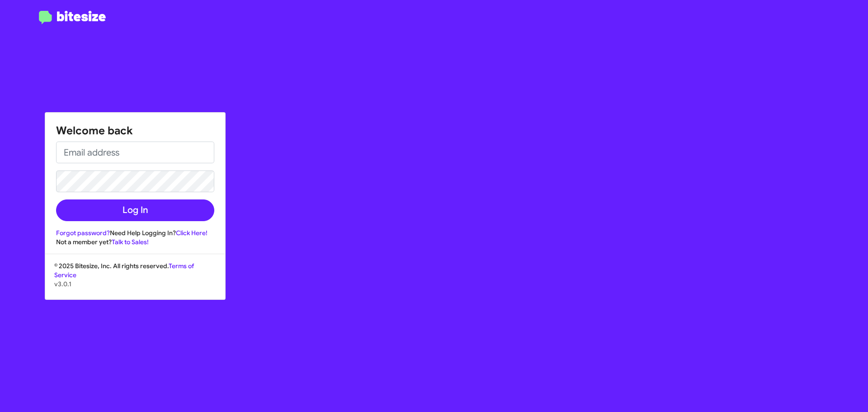  Describe the element at coordinates (135, 233) in the screenshot. I see `div: Need Help Logging In?` at that location.